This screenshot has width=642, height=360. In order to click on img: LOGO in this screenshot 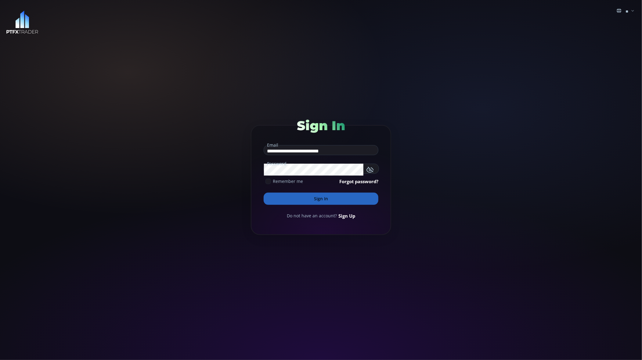, I will do `click(22, 22)`.